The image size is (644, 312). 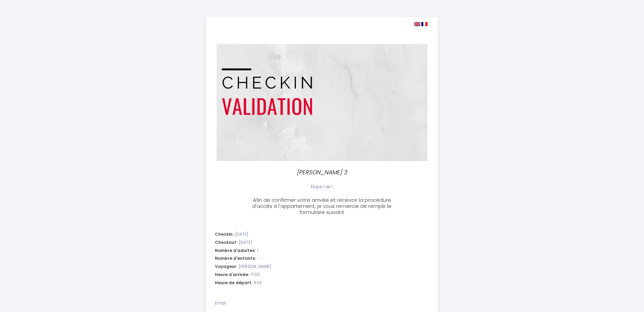 I want to click on img: en.png, so click(x=417, y=24).